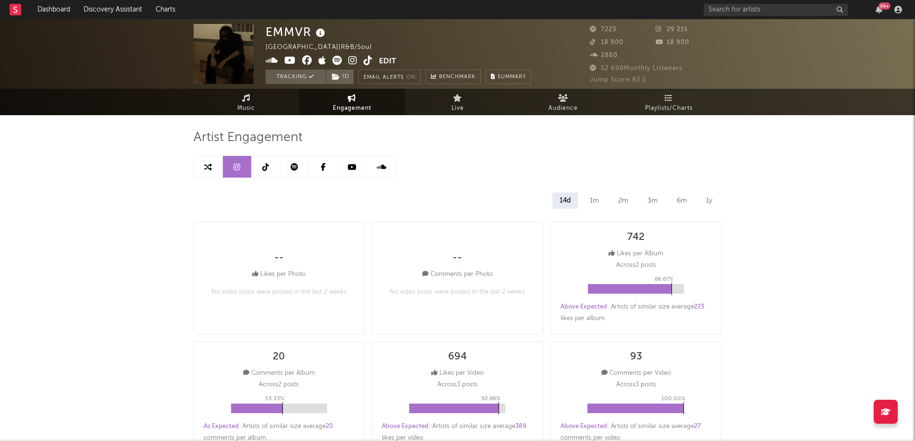  I want to click on a: Benchmark, so click(453, 77).